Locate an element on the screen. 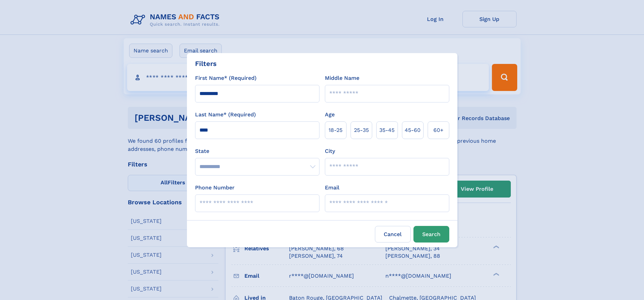 The image size is (644, 300). label: Age is located at coordinates (329, 115).